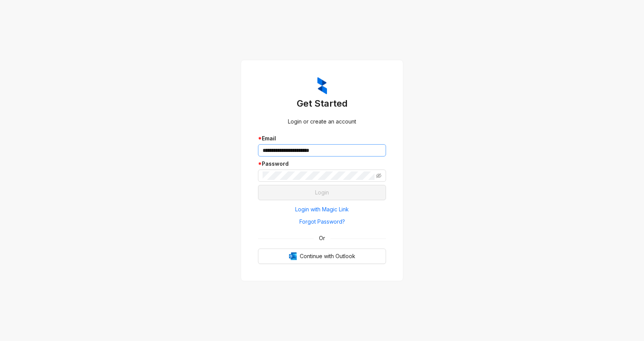 The width and height of the screenshot is (644, 341). Describe the element at coordinates (322, 221) in the screenshot. I see `span: Forgot Password?` at that location.